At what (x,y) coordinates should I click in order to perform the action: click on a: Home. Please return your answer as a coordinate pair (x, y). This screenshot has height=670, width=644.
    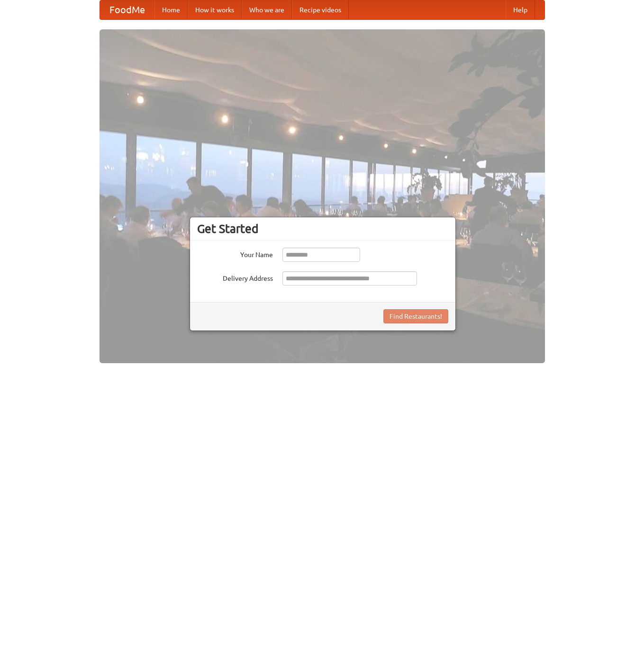
    Looking at the image, I should click on (171, 10).